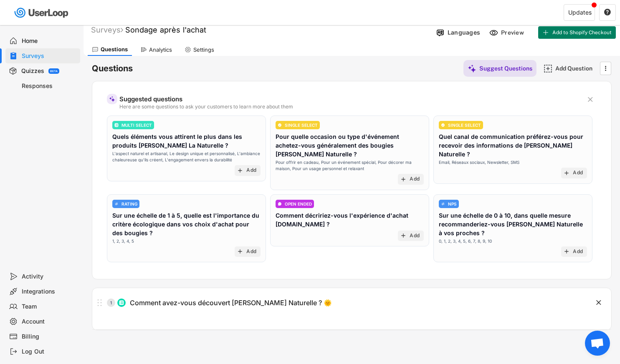 The image size is (620, 364). Describe the element at coordinates (452, 204) in the screenshot. I see `div: NPS` at that location.